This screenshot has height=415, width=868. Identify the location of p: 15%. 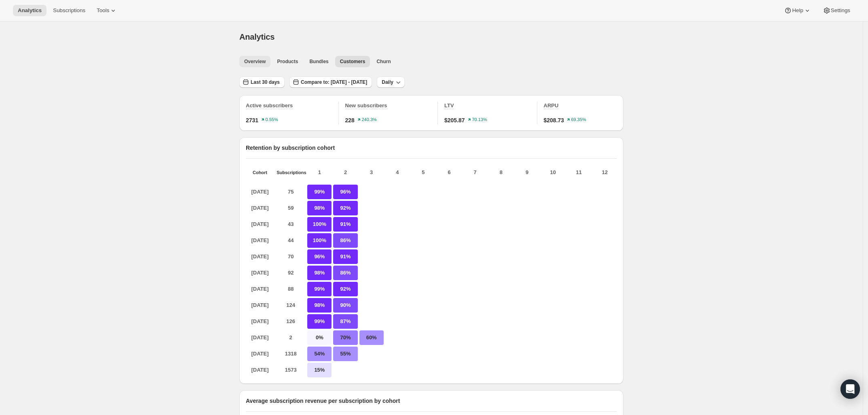
(319, 370).